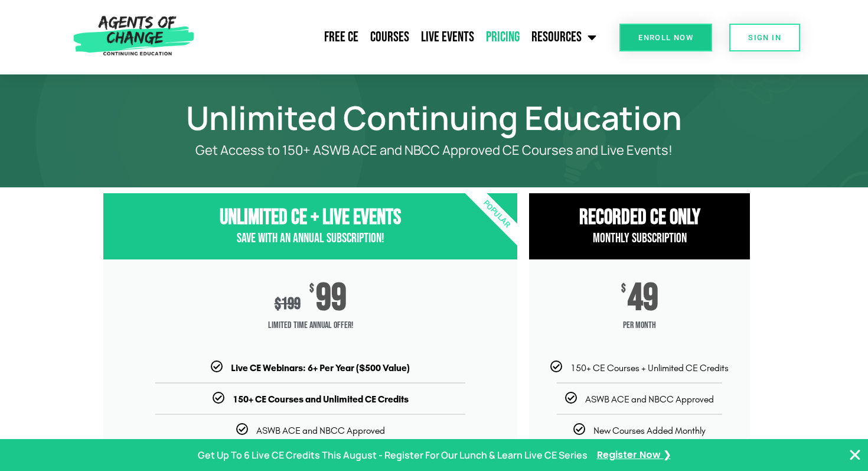 This screenshot has width=868, height=471. I want to click on span: Register Now ❯, so click(634, 455).